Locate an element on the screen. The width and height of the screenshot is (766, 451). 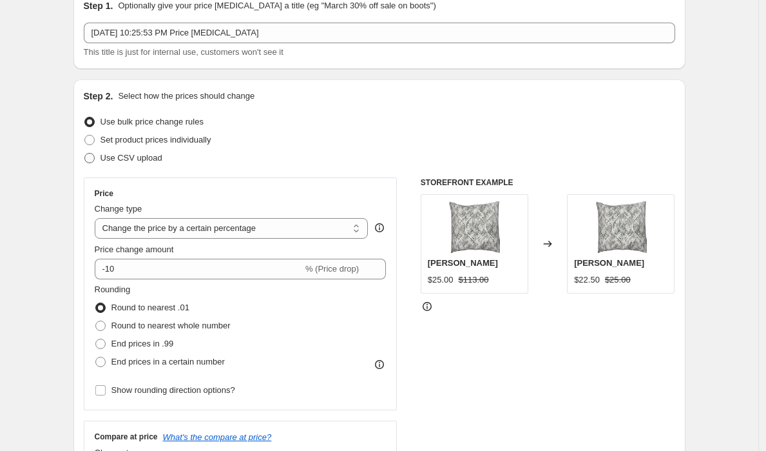
span: This title is just for internal use, customers won't see it is located at coordinates (184, 52).